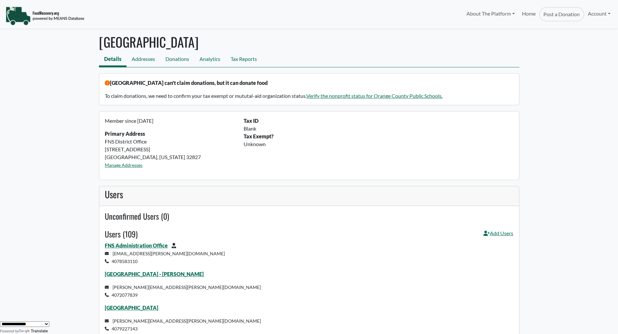  Describe the element at coordinates (309, 216) in the screenshot. I see `h4: Unconfirmed Users (0)` at that location.